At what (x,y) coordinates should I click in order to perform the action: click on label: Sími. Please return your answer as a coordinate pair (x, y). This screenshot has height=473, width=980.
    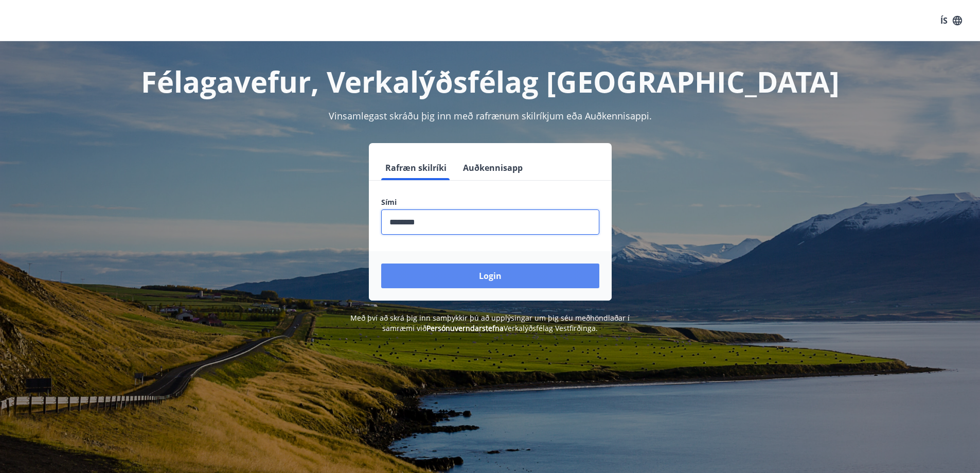
    Looking at the image, I should click on (490, 202).